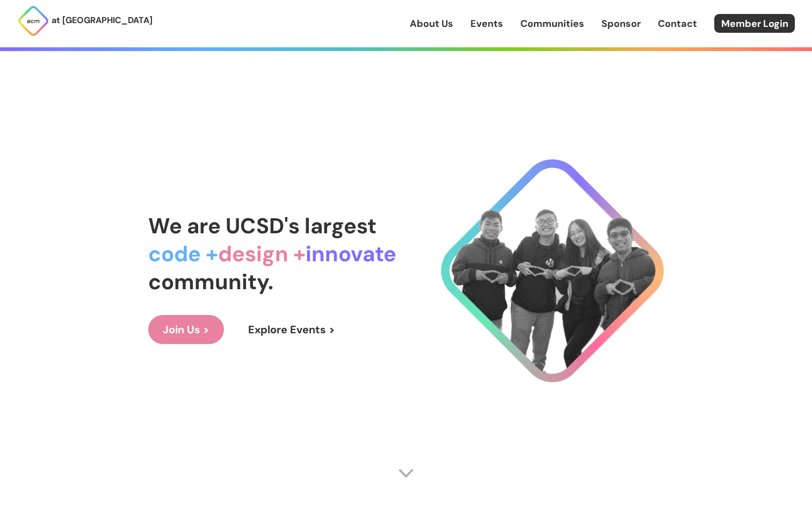 This screenshot has width=812, height=508. I want to click on span: We are UCSD's largest, so click(262, 226).